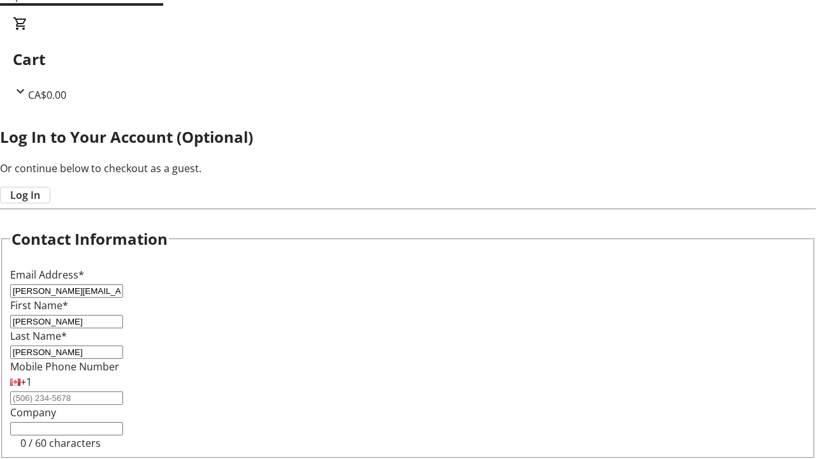  Describe the element at coordinates (89, 239) in the screenshot. I see `h2: Contact Information` at that location.